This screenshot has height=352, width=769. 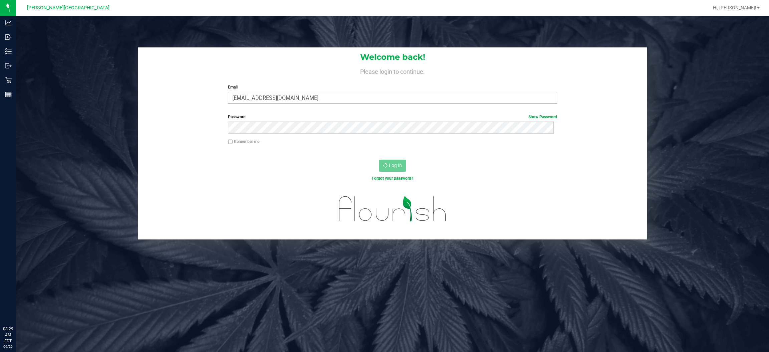 What do you see at coordinates (8, 51) in the screenshot?
I see `inline-svg: Inventory` at bounding box center [8, 51].